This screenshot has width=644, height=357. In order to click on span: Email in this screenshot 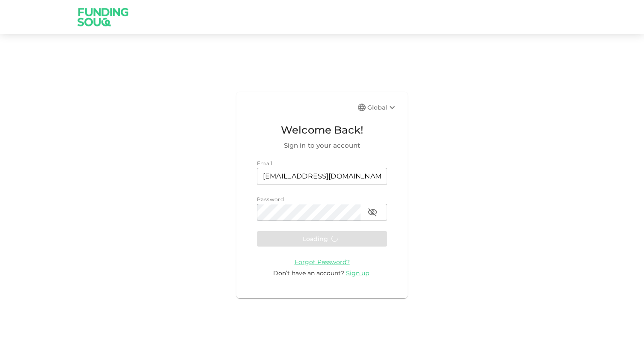, I will do `click(265, 163)`.